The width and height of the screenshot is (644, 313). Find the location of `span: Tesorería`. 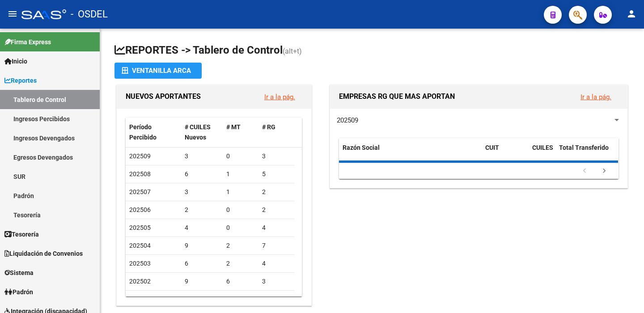

span: Tesorería is located at coordinates (22, 234).